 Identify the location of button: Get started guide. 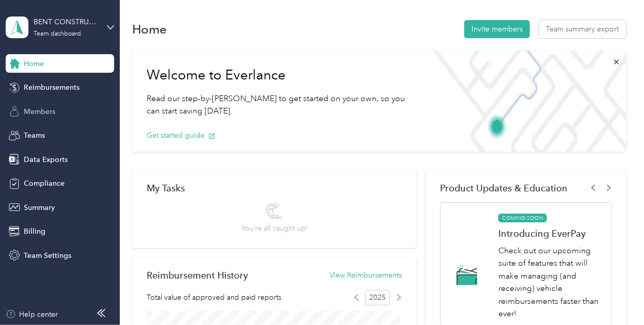
(181, 135).